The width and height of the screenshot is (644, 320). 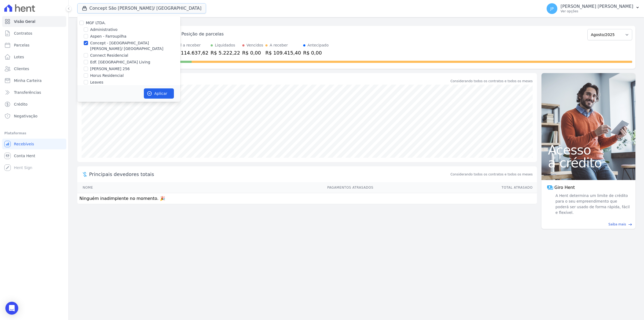 I want to click on div: Total a receber, so click(x=190, y=45).